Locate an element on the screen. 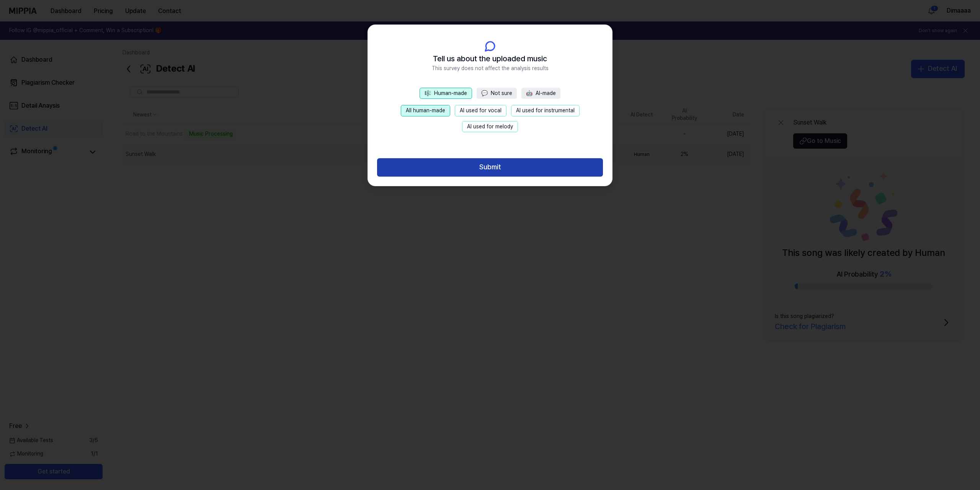 The image size is (980, 490). button: AI used for instrumental is located at coordinates (545, 111).